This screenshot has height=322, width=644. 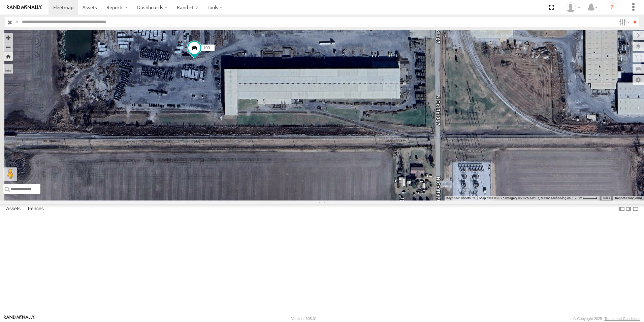 What do you see at coordinates (628, 198) in the screenshot?
I see `a: Report a map error` at bounding box center [628, 198].